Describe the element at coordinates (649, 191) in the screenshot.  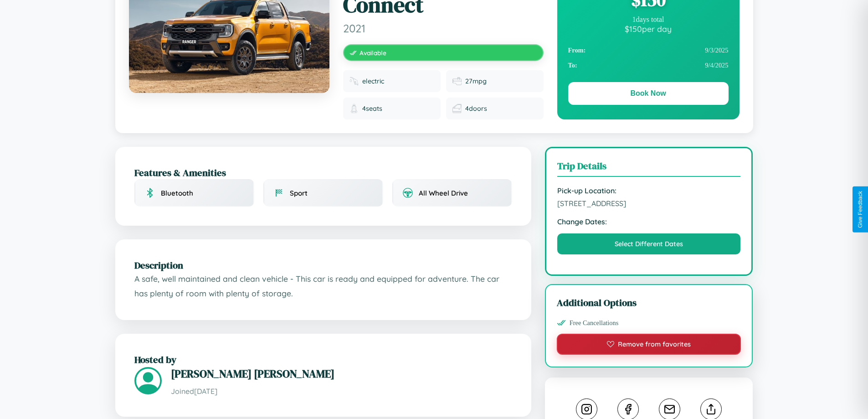
I see `strong: Pick-up Location:` at that location.